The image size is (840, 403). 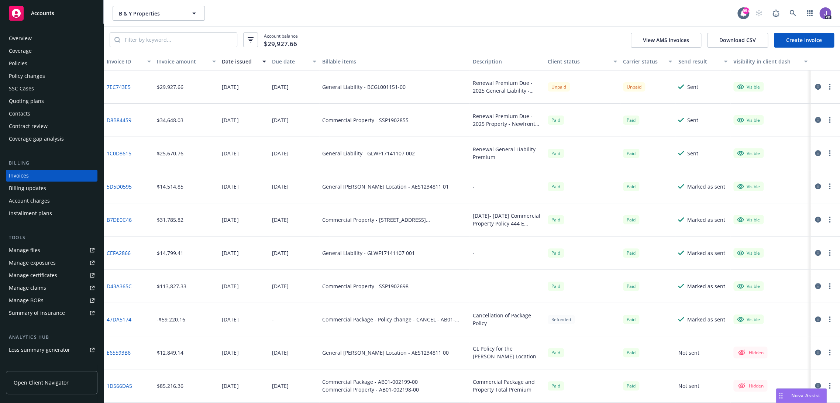 What do you see at coordinates (28, 126) in the screenshot?
I see `div: Contract review` at bounding box center [28, 126].